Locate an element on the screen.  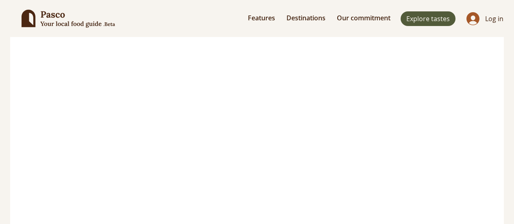
button: Log in is located at coordinates (484, 19).